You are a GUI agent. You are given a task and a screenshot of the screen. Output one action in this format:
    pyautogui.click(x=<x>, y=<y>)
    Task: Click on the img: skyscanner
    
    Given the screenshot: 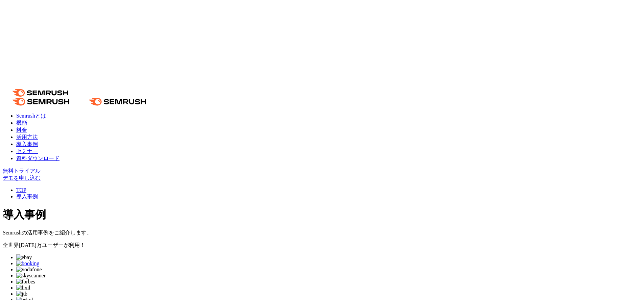 What is the action you would take?
    pyautogui.click(x=31, y=276)
    